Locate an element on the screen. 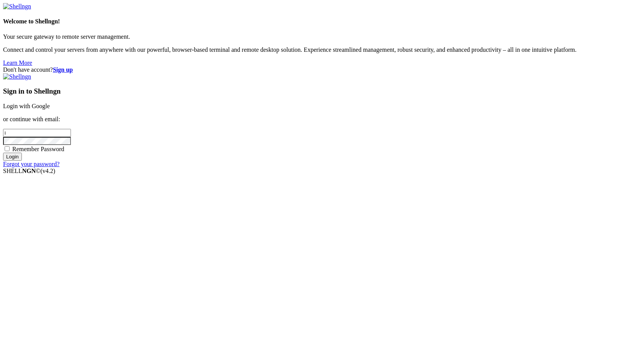  strong: Sign up is located at coordinates (63, 70).